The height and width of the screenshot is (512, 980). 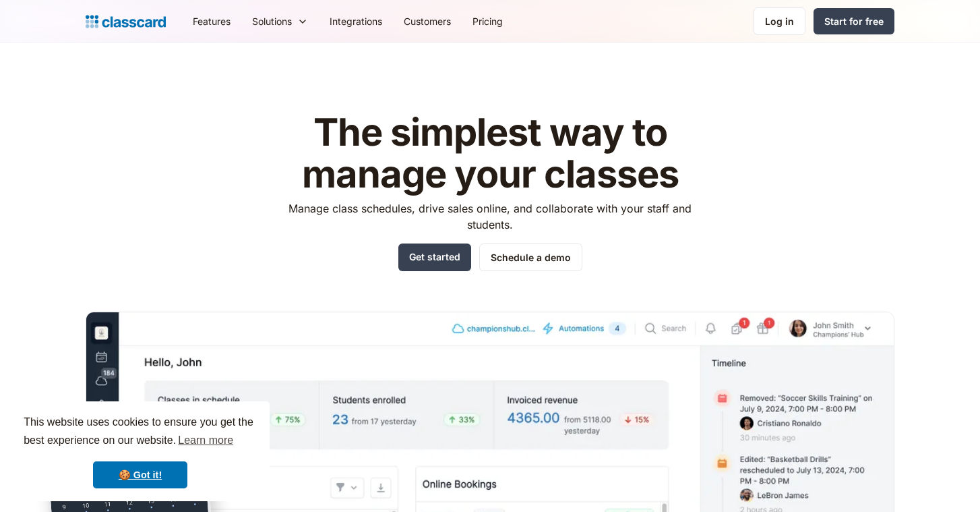 I want to click on a: Log in, so click(x=779, y=21).